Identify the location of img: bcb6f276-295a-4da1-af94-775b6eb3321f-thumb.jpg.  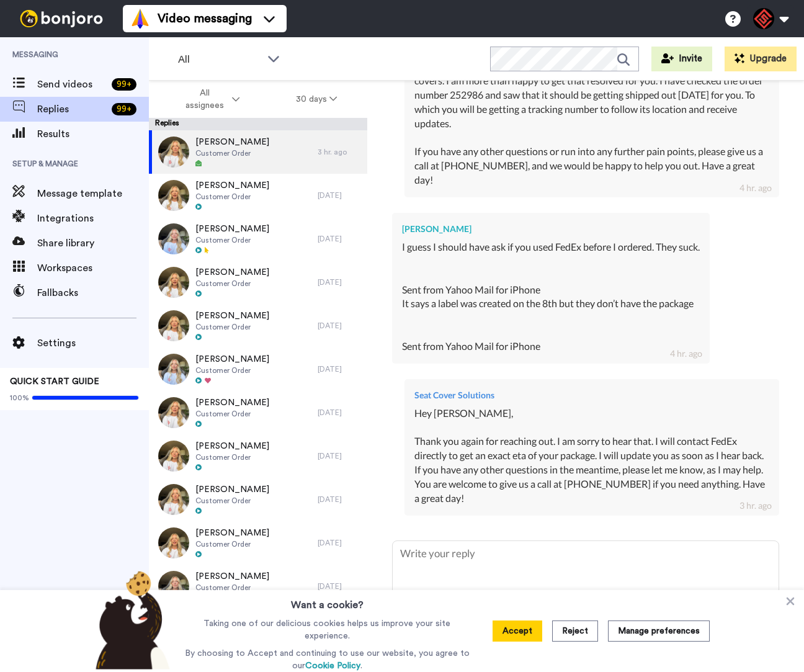
(173, 239).